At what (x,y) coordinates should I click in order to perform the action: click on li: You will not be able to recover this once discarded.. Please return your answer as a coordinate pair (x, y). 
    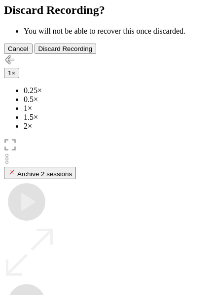
    Looking at the image, I should click on (118, 31).